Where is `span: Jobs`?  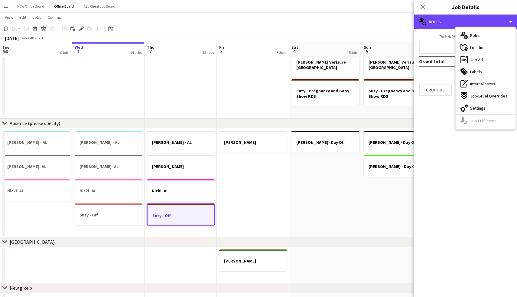 span: Jobs is located at coordinates (37, 17).